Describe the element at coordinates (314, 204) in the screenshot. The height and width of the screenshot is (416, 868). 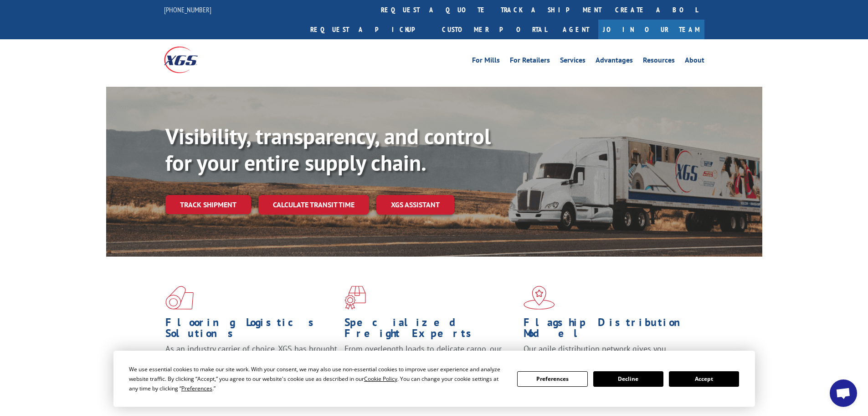
I see `a: Calculate transit time` at that location.